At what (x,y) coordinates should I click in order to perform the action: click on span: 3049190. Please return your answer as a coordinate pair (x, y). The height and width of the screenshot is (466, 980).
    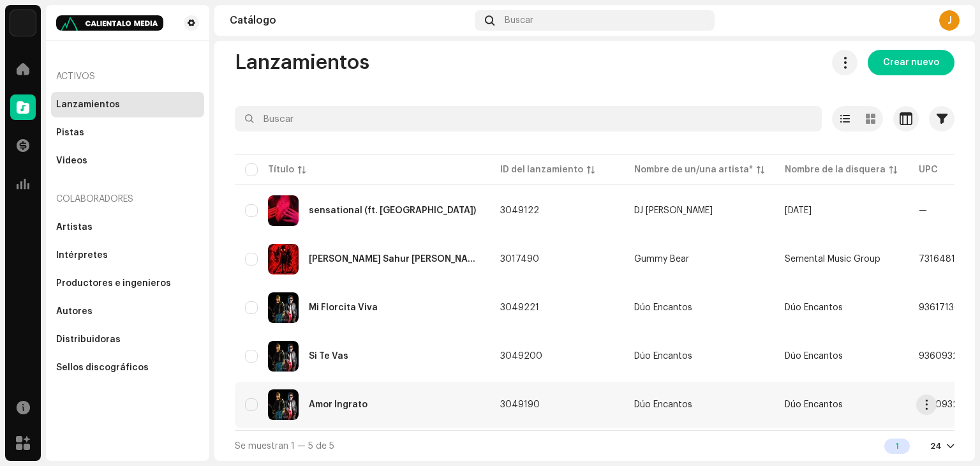
    Looking at the image, I should click on (520, 405).